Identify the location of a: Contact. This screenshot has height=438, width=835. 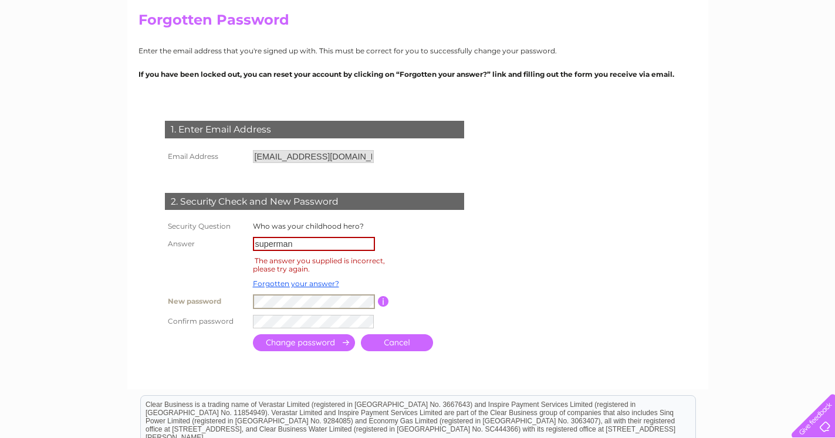
(813, 54).